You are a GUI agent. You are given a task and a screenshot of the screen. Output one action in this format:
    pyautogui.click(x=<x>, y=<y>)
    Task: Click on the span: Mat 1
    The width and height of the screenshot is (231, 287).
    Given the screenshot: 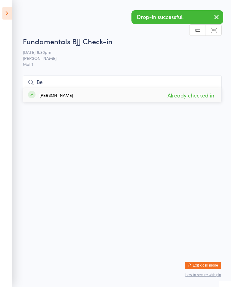 What is the action you would take?
    pyautogui.click(x=122, y=64)
    